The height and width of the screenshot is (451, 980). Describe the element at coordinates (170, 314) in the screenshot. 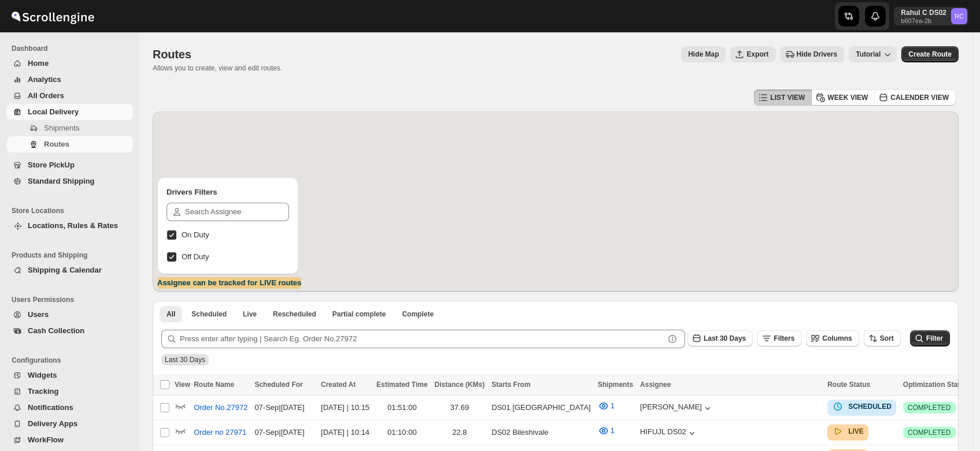

I see `span: All` at that location.